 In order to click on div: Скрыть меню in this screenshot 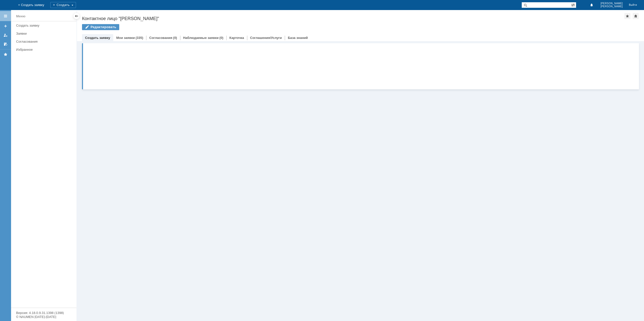, I will do `click(76, 16)`.